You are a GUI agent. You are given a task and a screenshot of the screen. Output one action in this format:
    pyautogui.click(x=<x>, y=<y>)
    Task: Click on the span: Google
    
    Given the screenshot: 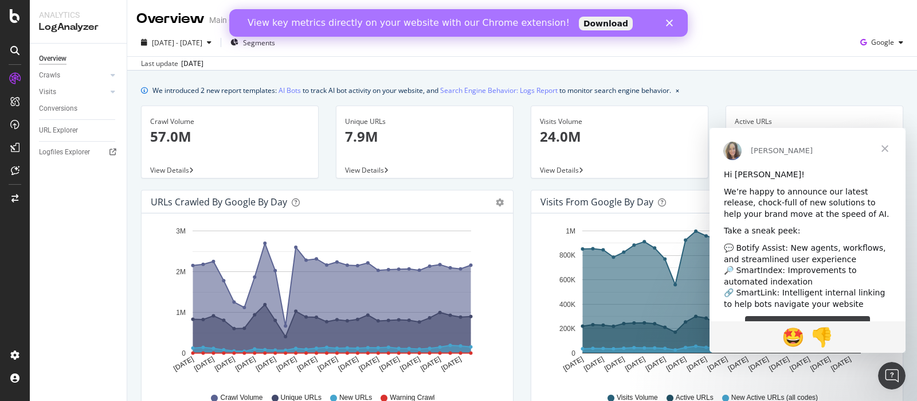 What is the action you would take?
    pyautogui.click(x=883, y=42)
    